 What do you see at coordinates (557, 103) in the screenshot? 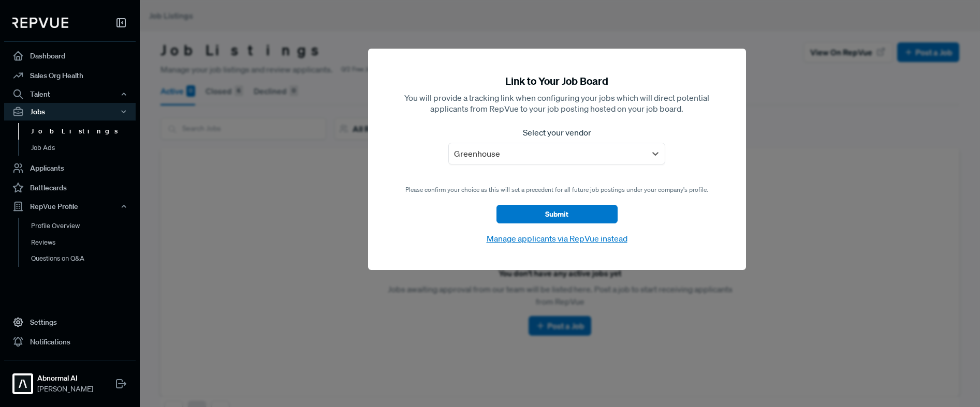
I see `p: You will provide a tracking link when configuring your jobs which will direct potential applicant...` at bounding box center [557, 103].